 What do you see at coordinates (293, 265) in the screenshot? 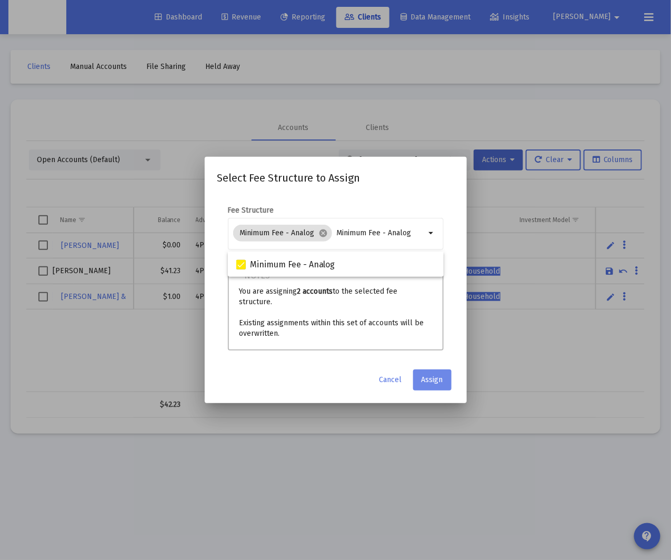
I see `span: Minimum Fee - Analog` at bounding box center [293, 265].